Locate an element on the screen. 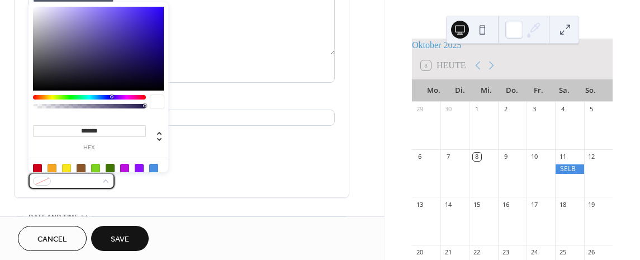 Image resolution: width=640 pixels, height=260 pixels. button: Cancel is located at coordinates (52, 238).